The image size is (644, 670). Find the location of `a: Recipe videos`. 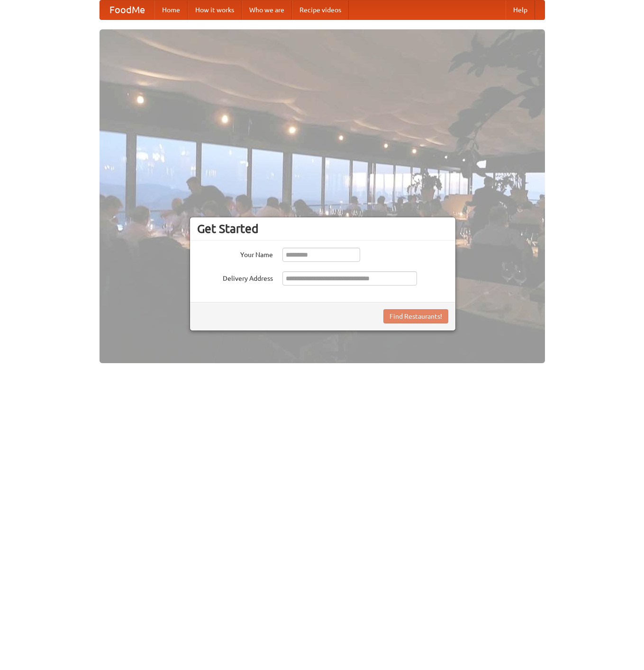

a: Recipe videos is located at coordinates (320, 10).